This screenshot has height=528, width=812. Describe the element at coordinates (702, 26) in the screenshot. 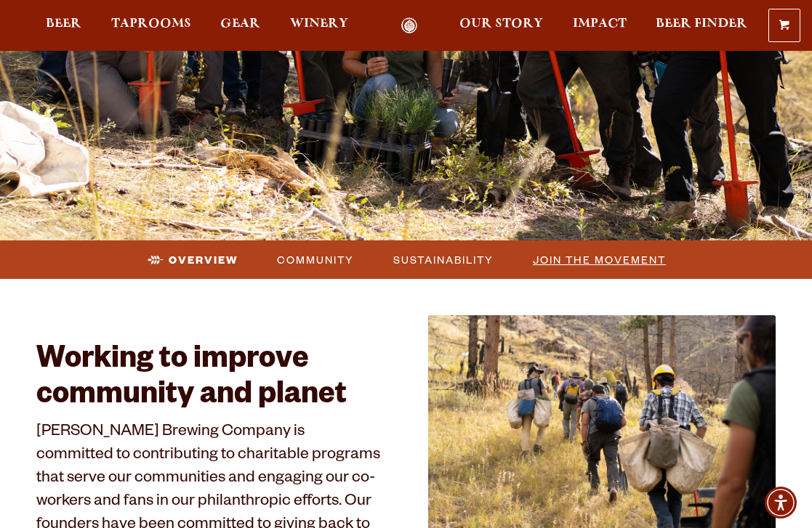

I see `a: Beer Finder` at that location.